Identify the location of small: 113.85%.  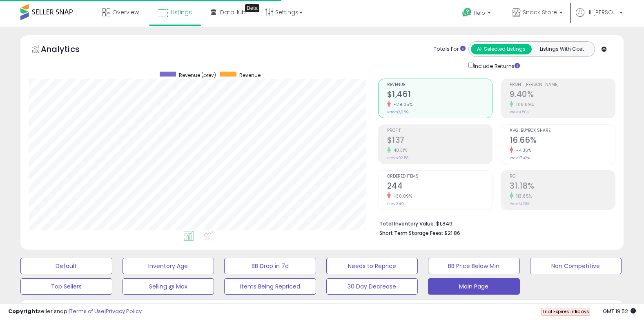
(523, 196).